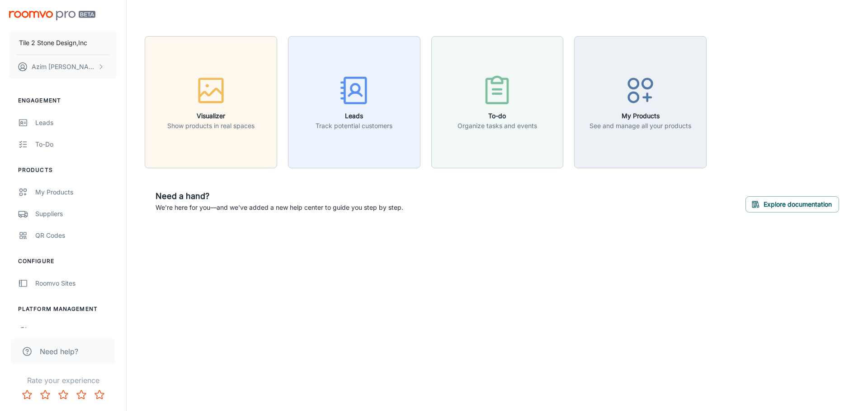  What do you see at coordinates (52, 16) in the screenshot?
I see `img: Roomvo PRO Beta` at bounding box center [52, 16].